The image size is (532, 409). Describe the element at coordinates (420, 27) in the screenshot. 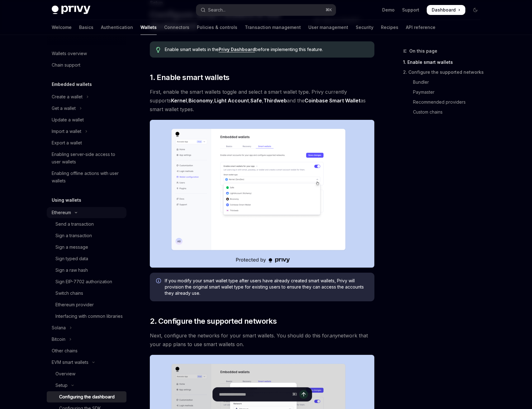

I see `a: API reference` at that location.